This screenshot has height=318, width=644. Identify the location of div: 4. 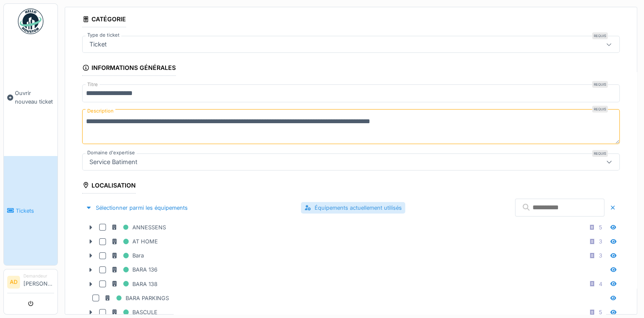
(601, 284).